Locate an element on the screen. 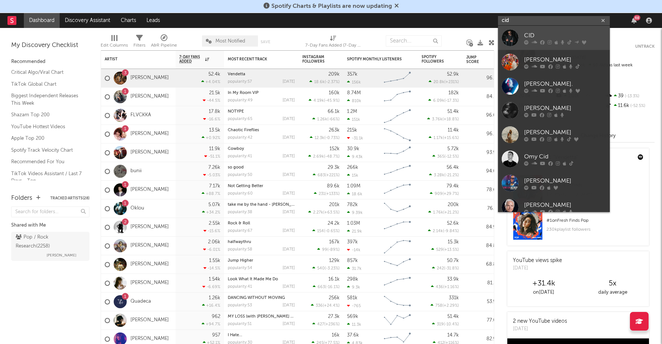 This screenshot has width=662, height=344. div: -44.5 % is located at coordinates (211, 100).